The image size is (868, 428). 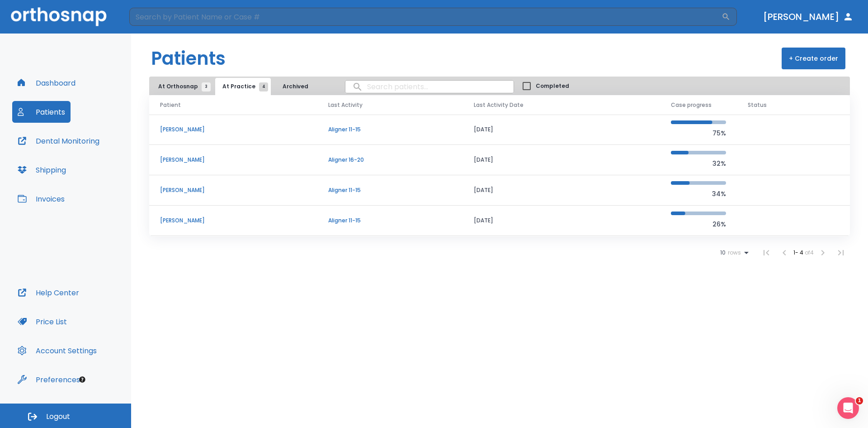 What do you see at coordinates (691, 105) in the screenshot?
I see `span: Case progress` at bounding box center [691, 105].